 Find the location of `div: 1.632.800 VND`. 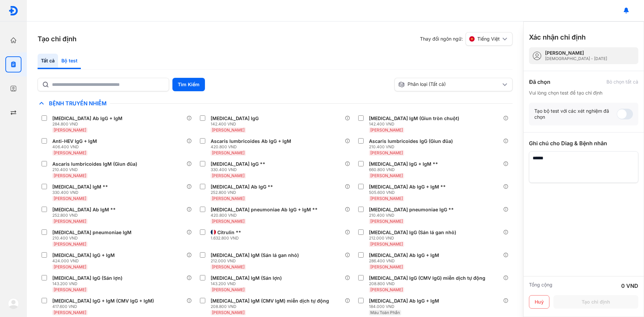

div: 1.632.800 VND is located at coordinates (227, 238).